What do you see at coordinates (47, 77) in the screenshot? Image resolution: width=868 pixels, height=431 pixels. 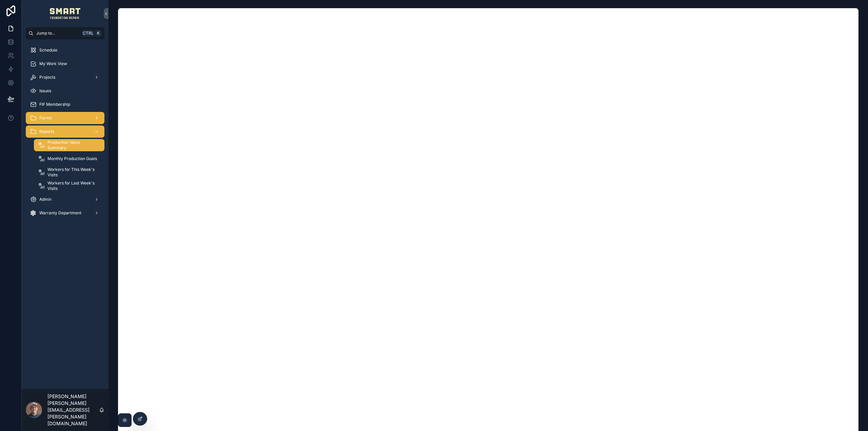 I see `span: Projects` at bounding box center [47, 77].